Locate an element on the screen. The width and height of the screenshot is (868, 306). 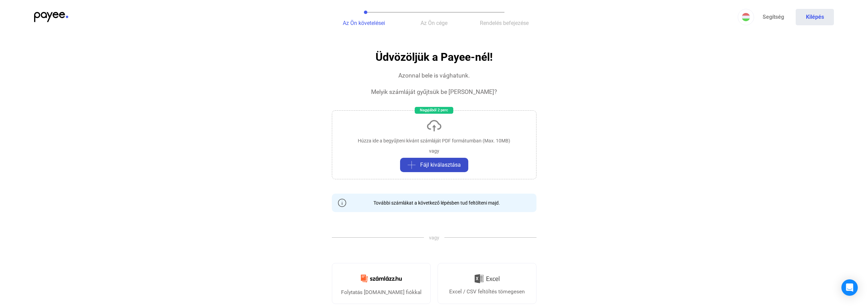
button: Kilépés is located at coordinates (815, 17).